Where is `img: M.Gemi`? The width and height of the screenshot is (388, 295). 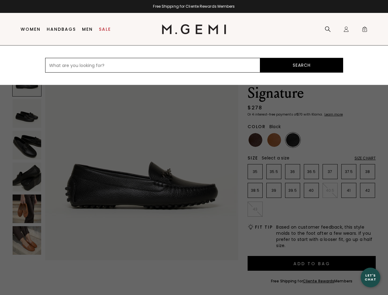
img: M.Gemi is located at coordinates (194, 29).